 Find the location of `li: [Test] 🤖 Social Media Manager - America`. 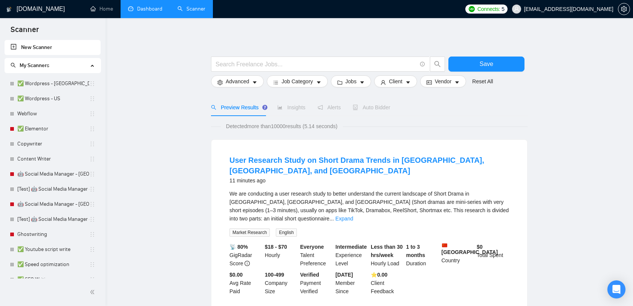

li: [Test] 🤖 Social Media Manager - America is located at coordinates (52, 219).